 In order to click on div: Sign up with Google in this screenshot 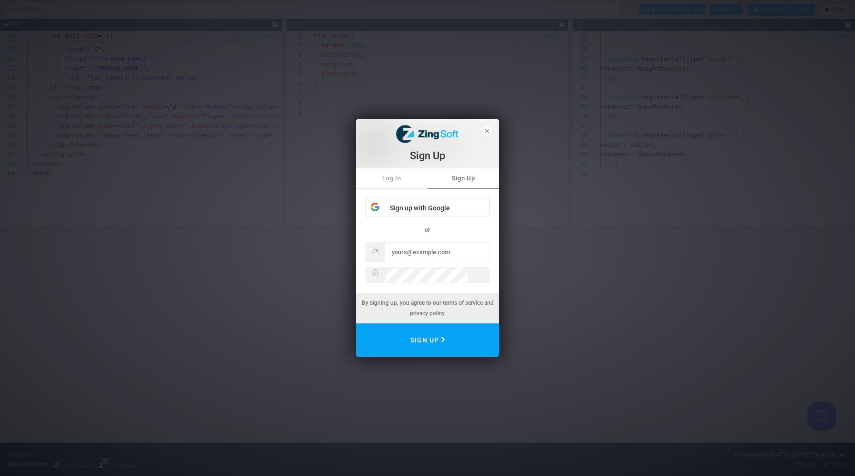, I will do `click(428, 208)`.